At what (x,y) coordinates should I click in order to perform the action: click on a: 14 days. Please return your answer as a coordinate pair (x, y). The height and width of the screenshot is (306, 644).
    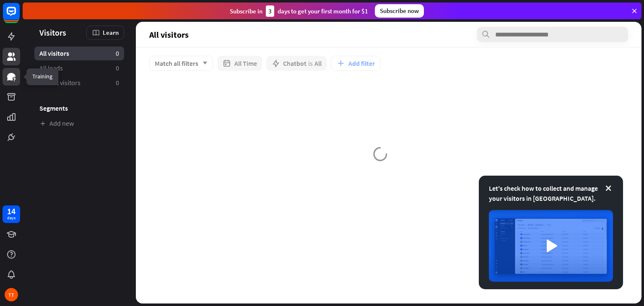
    Looking at the image, I should click on (11, 214).